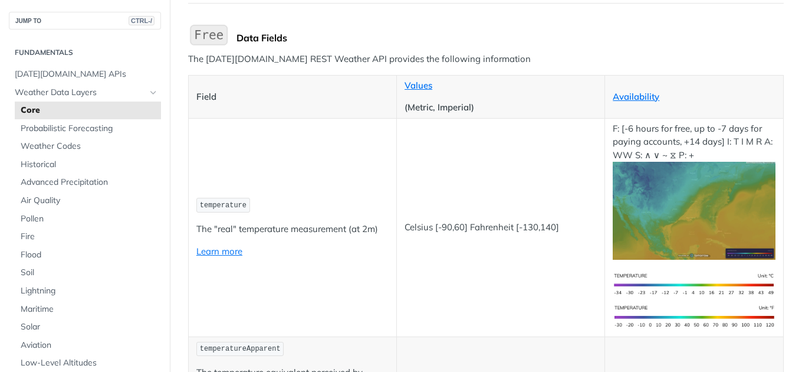  Describe the element at coordinates (293, 97) in the screenshot. I see `p: Field` at that location.